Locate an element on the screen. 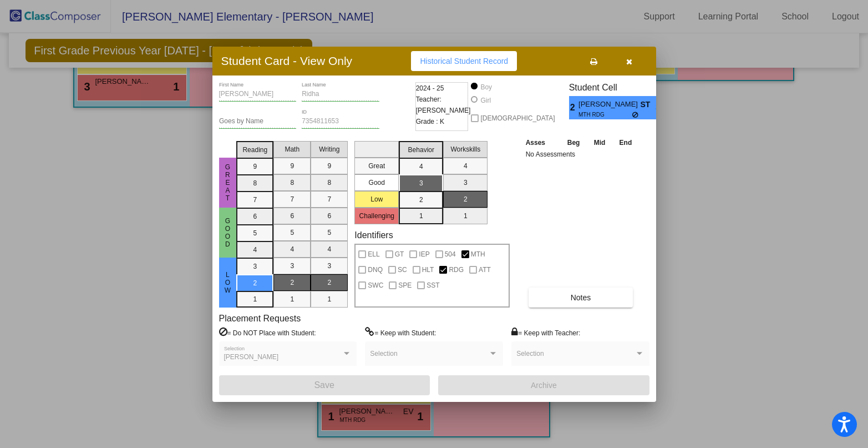  label: = Keep with Teacher: is located at coordinates (546, 333).